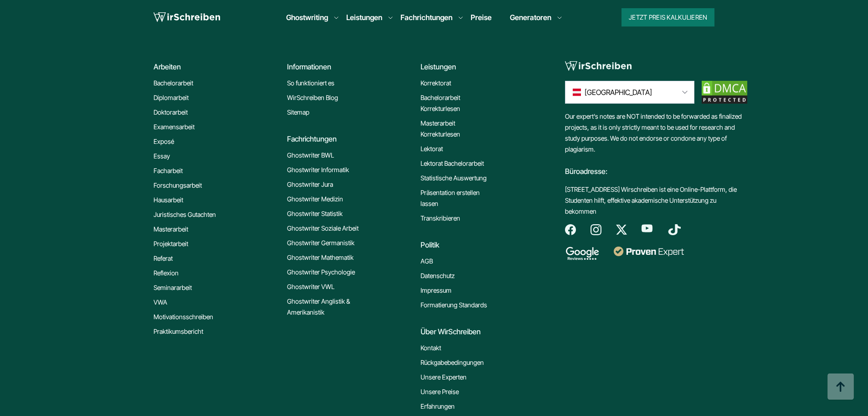 The image size is (868, 416). Describe the element at coordinates (162, 156) in the screenshot. I see `a: Essay` at that location.